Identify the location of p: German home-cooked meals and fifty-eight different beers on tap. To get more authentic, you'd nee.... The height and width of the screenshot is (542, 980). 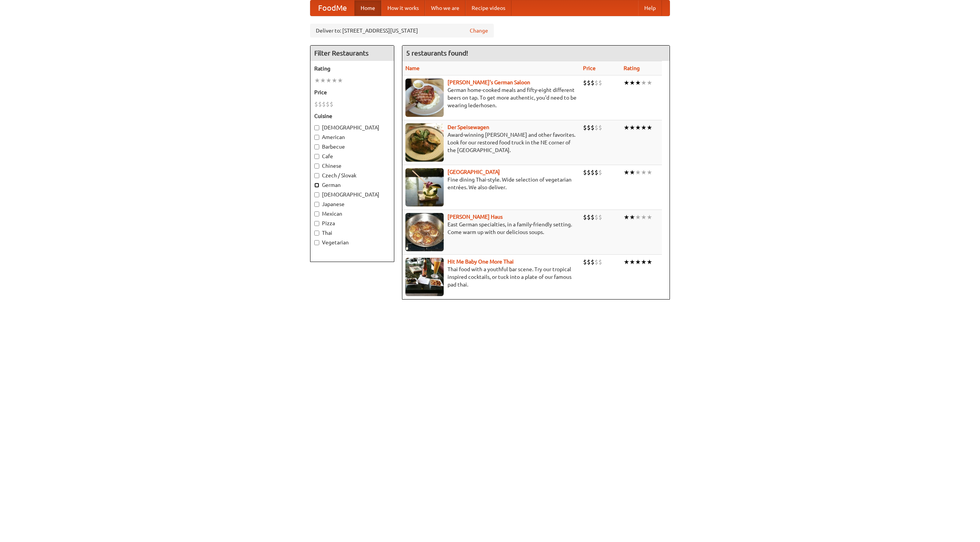
(491, 97).